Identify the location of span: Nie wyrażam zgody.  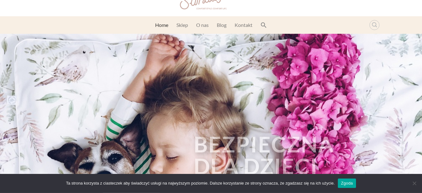
(414, 183).